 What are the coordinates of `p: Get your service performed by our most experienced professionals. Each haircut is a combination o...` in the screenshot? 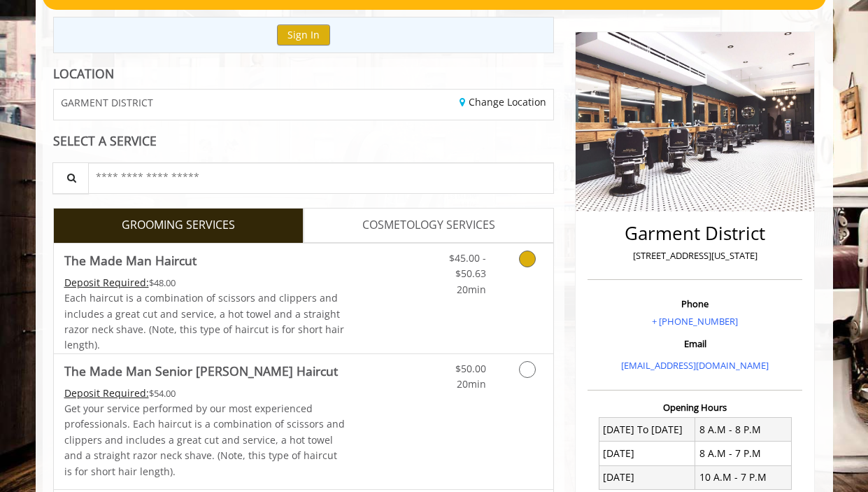 It's located at (205, 440).